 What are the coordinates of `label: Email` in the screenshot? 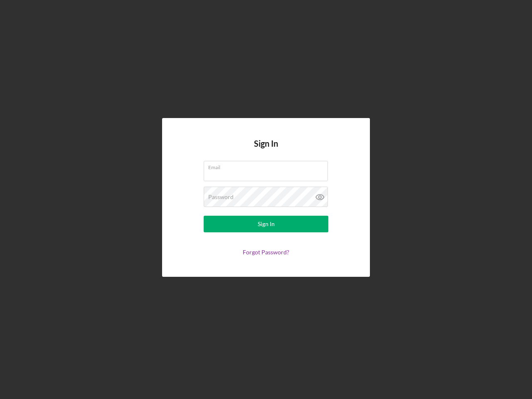 It's located at (268, 166).